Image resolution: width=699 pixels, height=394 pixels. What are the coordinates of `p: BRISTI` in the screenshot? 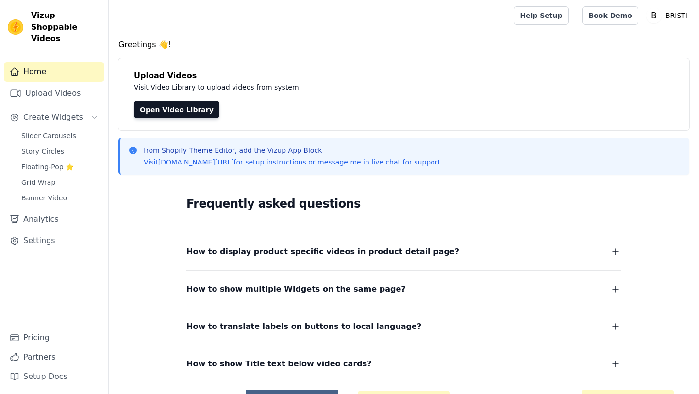 It's located at (676, 16).